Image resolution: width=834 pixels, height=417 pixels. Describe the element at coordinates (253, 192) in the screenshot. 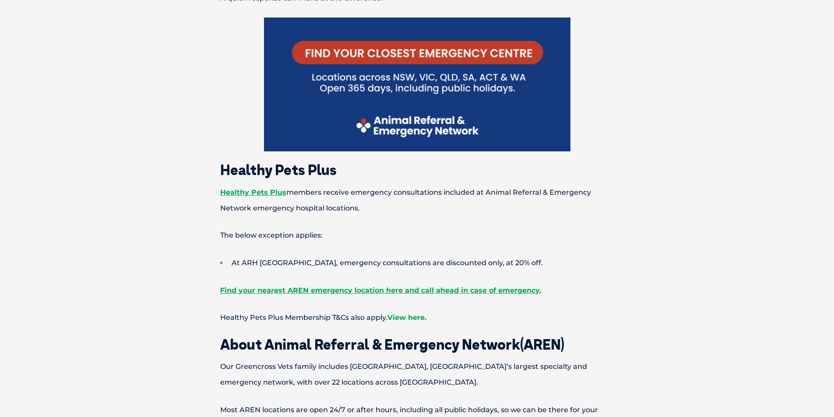

I see `a: Healthy Pets Plus` at that location.